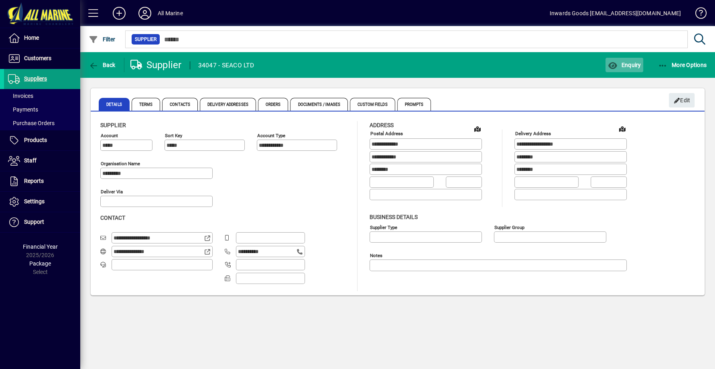 Image resolution: width=715 pixels, height=369 pixels. I want to click on a: Settings, so click(42, 202).